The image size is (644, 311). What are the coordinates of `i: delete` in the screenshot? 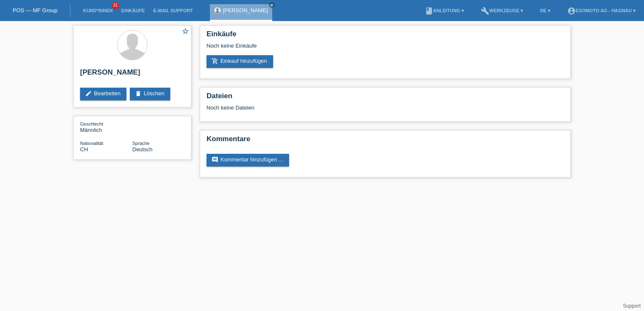 It's located at (138, 93).